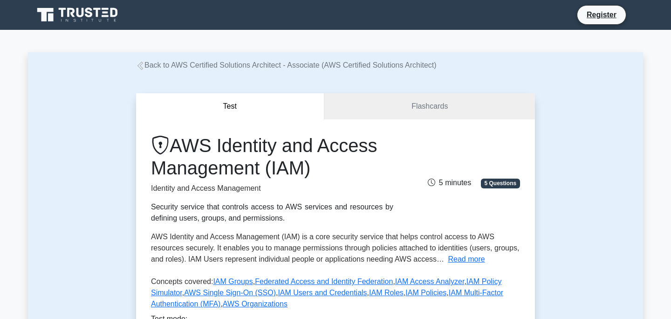 Image resolution: width=671 pixels, height=319 pixels. I want to click on span: AWS Identity and Access Management (IAM) is a core security service that helps control access to ..., so click(335, 248).